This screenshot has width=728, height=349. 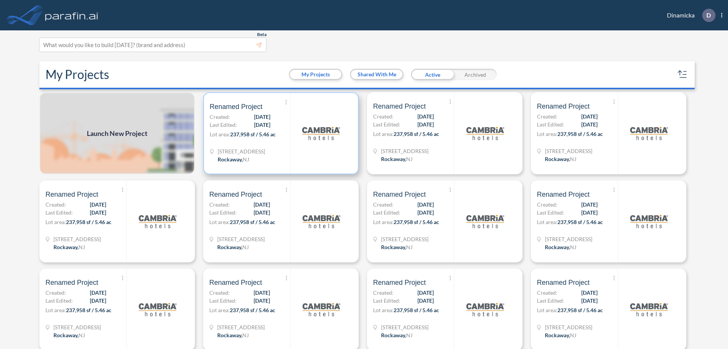 I want to click on a: Launch New Project, so click(x=117, y=133).